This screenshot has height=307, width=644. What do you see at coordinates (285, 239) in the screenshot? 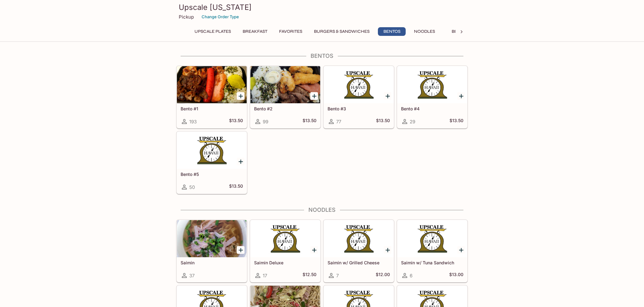
I see `div: Saimin Deluxe` at bounding box center [285, 239].